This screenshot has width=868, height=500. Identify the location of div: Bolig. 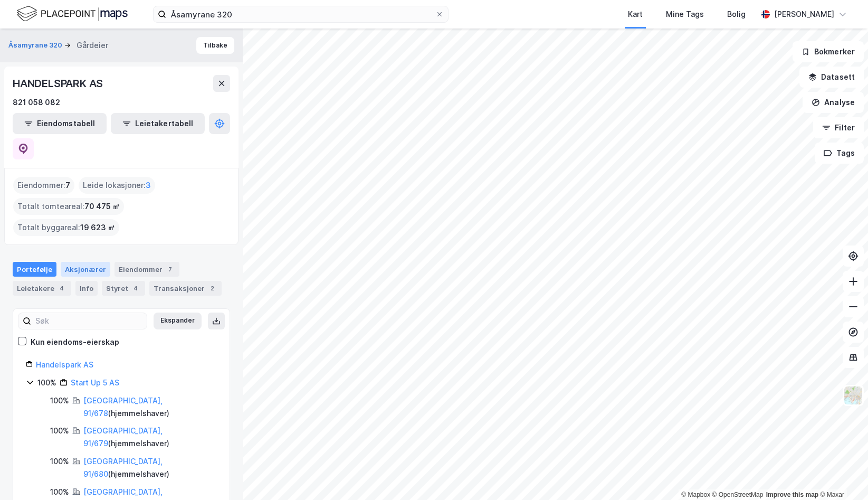
(736, 14).